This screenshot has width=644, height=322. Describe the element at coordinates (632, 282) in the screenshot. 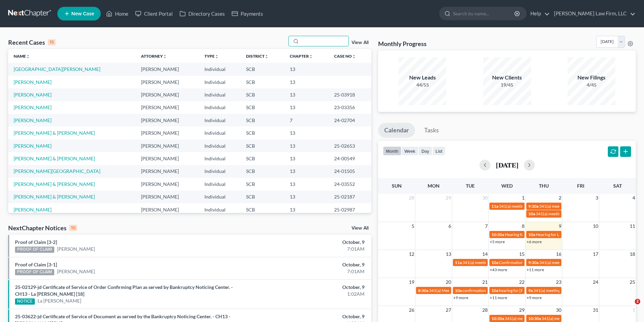

I see `span: 25` at that location.